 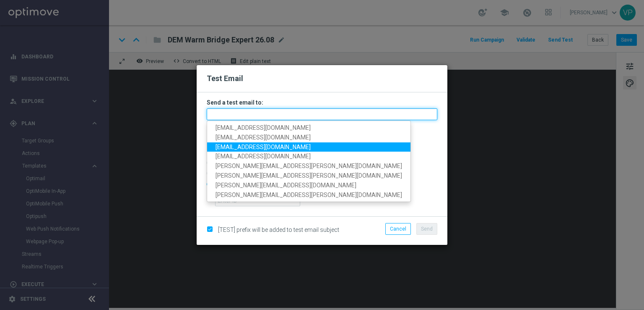 What do you see at coordinates (427, 229) in the screenshot?
I see `span: Send` at bounding box center [427, 229].